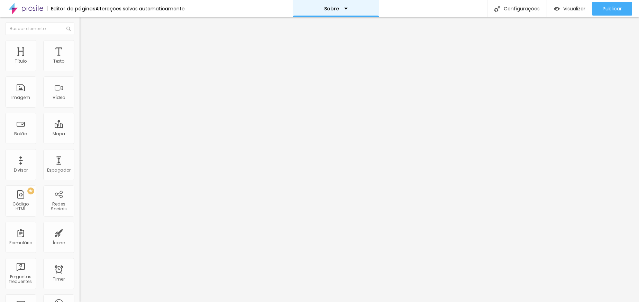 The width and height of the screenshot is (639, 302). I want to click on div: Código HTML, so click(20, 206).